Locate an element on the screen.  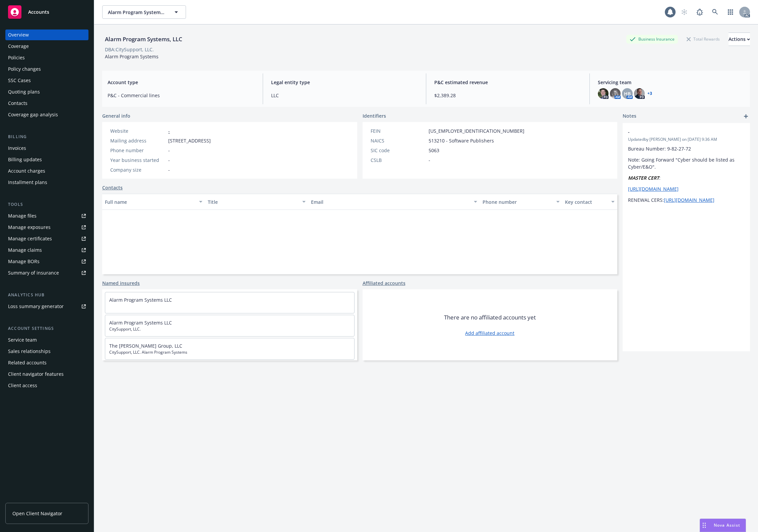
div: Year business started is located at coordinates (138, 160).